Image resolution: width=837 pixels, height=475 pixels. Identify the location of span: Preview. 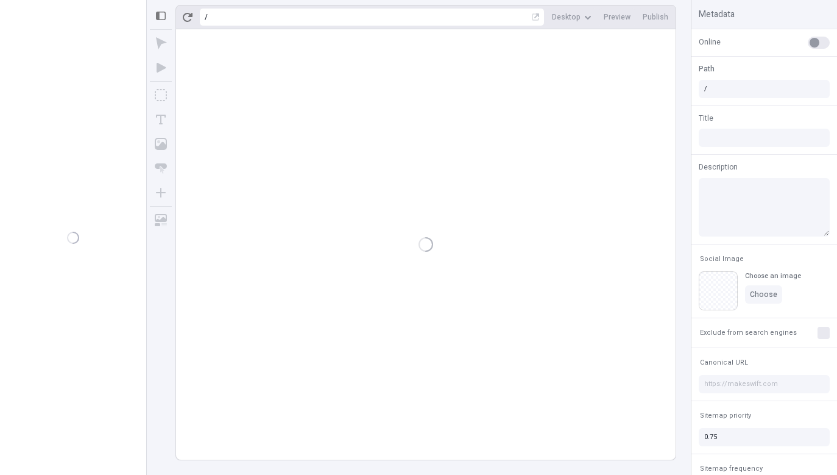
(617, 17).